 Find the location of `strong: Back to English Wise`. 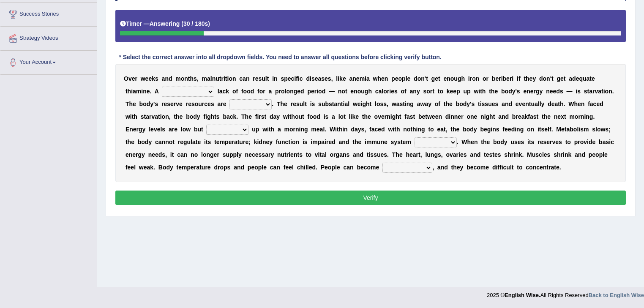

strong: Back to English Wise is located at coordinates (616, 294).